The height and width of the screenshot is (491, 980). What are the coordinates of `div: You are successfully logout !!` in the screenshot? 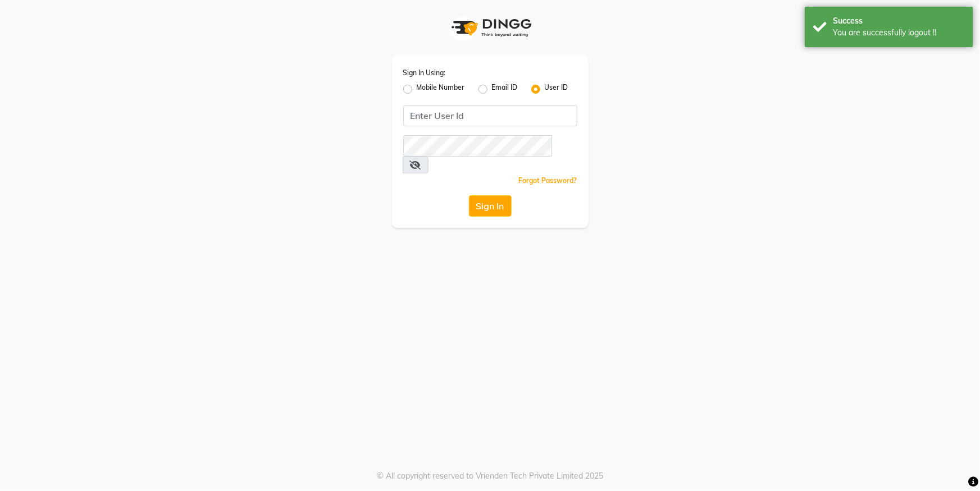 It's located at (899, 32).